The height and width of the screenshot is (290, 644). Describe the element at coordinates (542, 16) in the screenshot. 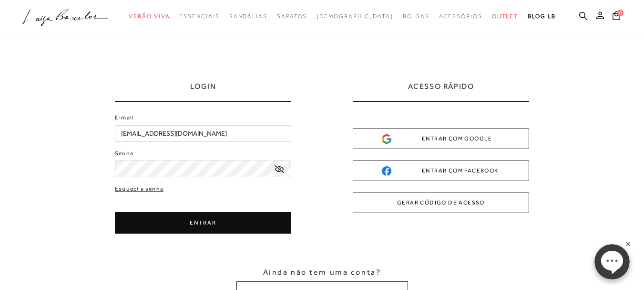

I see `span: BLOG LB` at that location.